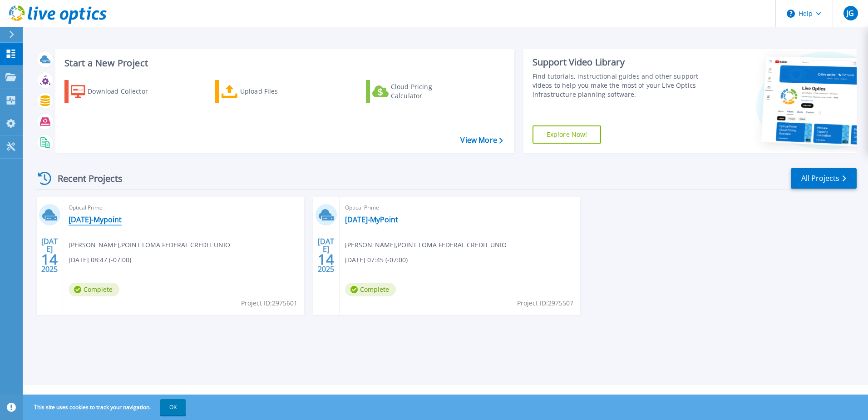  I want to click on span: JG, so click(851, 13).